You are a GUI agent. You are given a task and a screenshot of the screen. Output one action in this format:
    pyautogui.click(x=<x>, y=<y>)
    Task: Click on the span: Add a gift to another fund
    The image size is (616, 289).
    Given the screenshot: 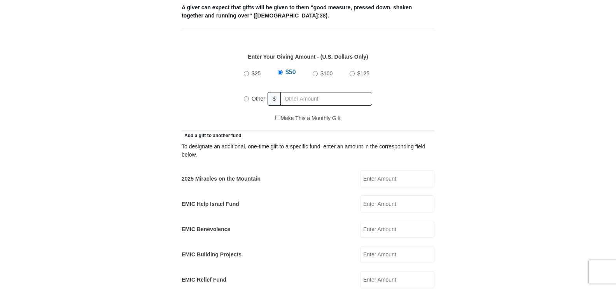 What is the action you would take?
    pyautogui.click(x=212, y=136)
    